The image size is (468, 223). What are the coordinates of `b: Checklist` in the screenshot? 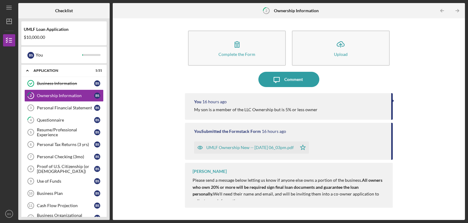 It's located at (64, 11).